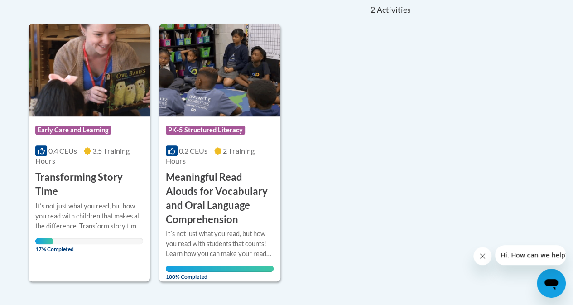  I want to click on span: 100% Completed, so click(220, 273).